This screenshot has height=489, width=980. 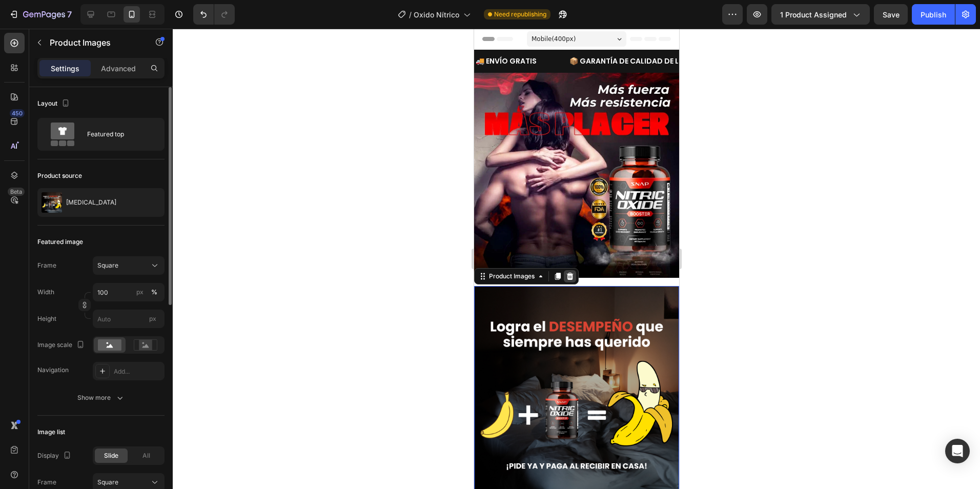 I want to click on div: Display, so click(x=55, y=456).